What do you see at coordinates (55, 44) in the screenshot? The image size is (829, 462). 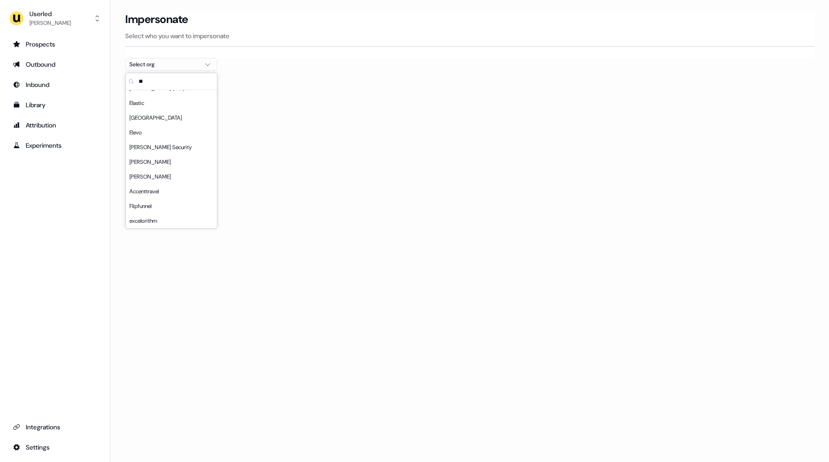 I see `div: Prospects` at bounding box center [55, 44].